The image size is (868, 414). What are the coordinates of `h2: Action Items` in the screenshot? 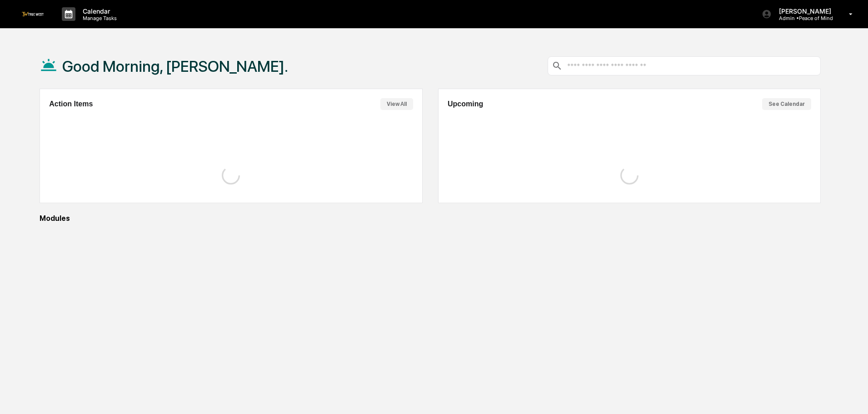 It's located at (71, 104).